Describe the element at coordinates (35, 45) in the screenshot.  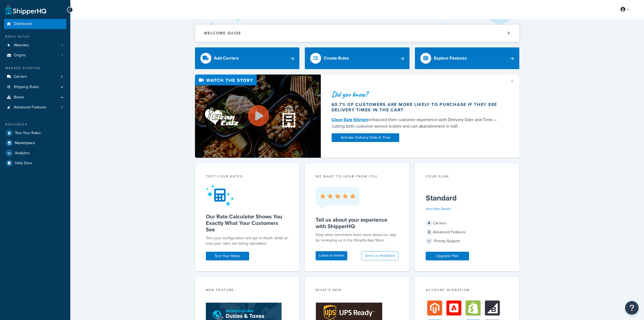
I see `li: Websites` at that location.